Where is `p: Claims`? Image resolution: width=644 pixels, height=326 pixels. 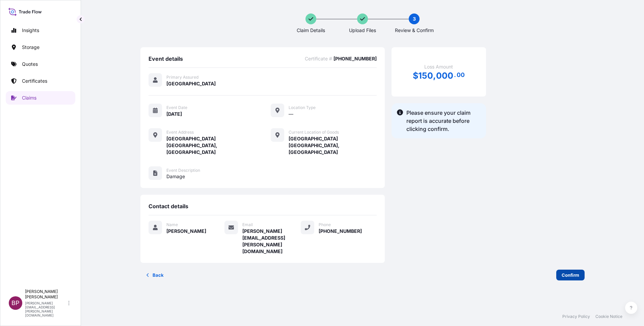 p: Claims is located at coordinates (29, 98).